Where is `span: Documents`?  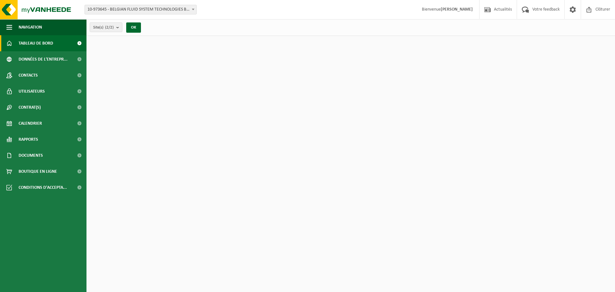 span: Documents is located at coordinates (31, 155).